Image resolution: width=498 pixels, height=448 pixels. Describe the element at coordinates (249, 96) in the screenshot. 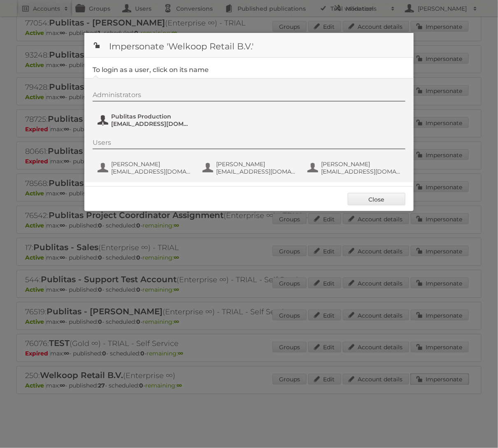

I see `div: Administrators` at that location.